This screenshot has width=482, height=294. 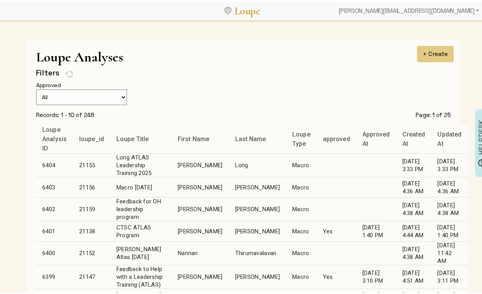 I want to click on th: Created At, so click(x=414, y=138).